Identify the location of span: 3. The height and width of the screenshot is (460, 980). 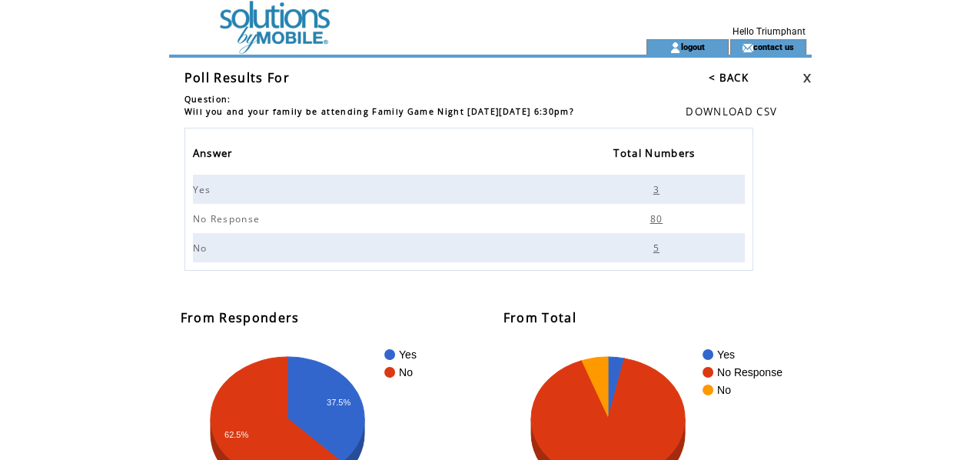
(658, 189).